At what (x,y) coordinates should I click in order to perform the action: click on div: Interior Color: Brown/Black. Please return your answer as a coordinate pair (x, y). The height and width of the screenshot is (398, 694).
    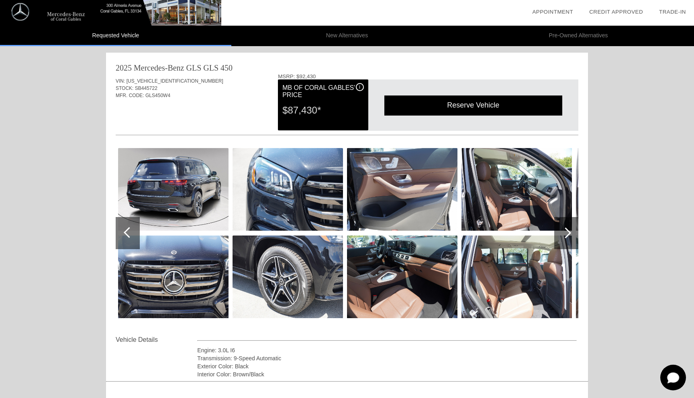
    Looking at the image, I should click on (387, 375).